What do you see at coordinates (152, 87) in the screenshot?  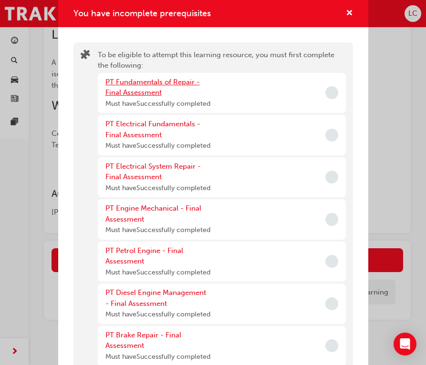 I see `a: PT Fundamentals of Repair - Final Assessment` at bounding box center [152, 87].